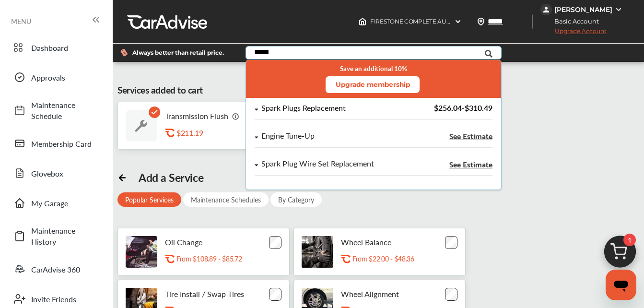  Describe the element at coordinates (197, 116) in the screenshot. I see `p: Transmission Flush` at that location.